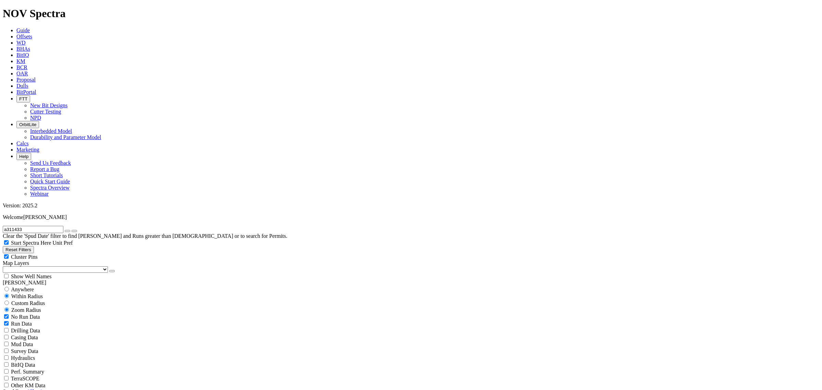 The width and height of the screenshot is (822, 390). What do you see at coordinates (25, 316) in the screenshot?
I see `span: No Run Data` at bounding box center [25, 316].